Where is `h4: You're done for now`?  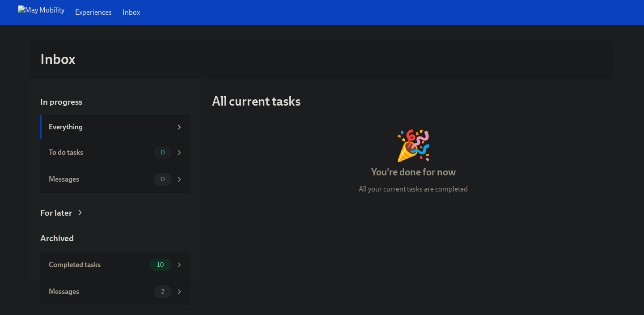 h4: You're done for now is located at coordinates (413, 172).